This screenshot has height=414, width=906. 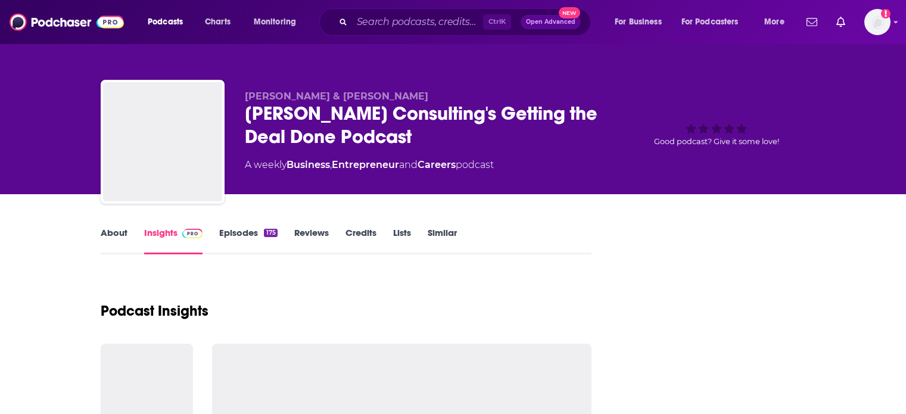 I want to click on span: For Business, so click(x=638, y=22).